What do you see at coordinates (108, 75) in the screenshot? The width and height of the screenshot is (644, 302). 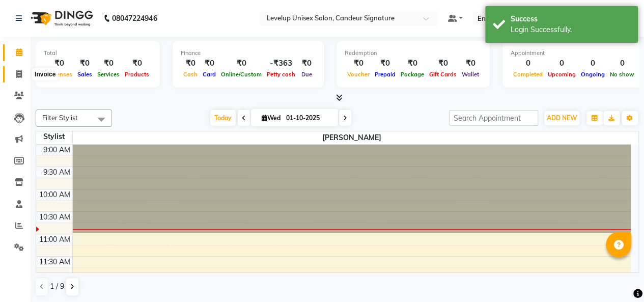 I see `span: Services` at bounding box center [108, 75].